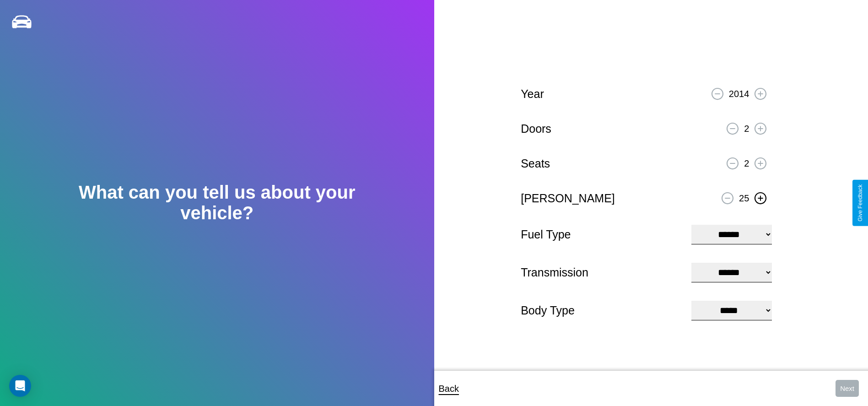 The height and width of the screenshot is (406, 868). What do you see at coordinates (535, 163) in the screenshot?
I see `p: Seats` at bounding box center [535, 163].